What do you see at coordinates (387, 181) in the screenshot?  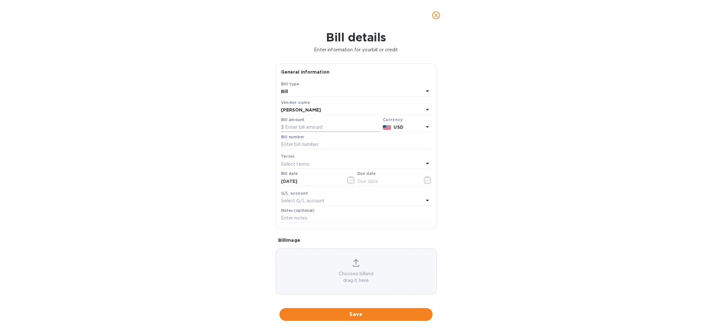 I see `input: Due date` at bounding box center [387, 181].